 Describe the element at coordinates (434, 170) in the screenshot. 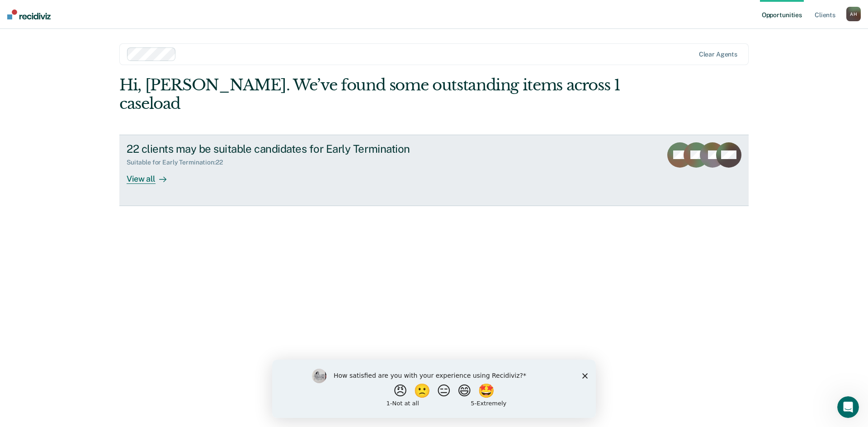

I see `a: 22 clients may be suitable candidates for Early TerminationSuitable for Early Termination:22View all` at that location.